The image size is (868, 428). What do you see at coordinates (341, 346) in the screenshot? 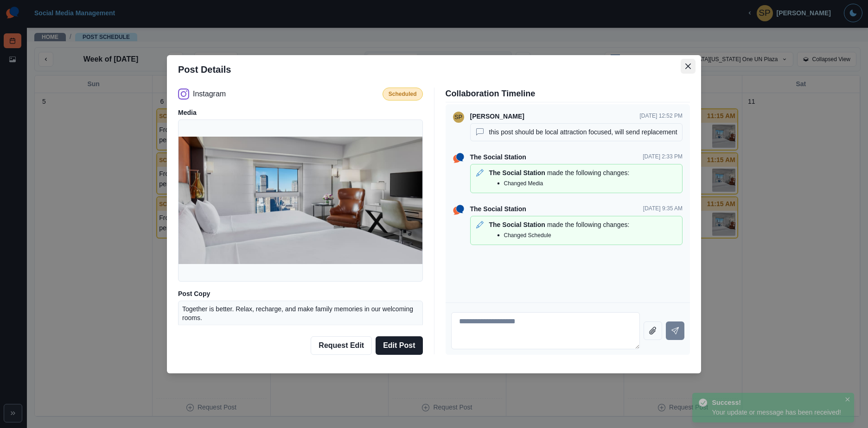
I see `button: Request Edit` at bounding box center [341, 346].